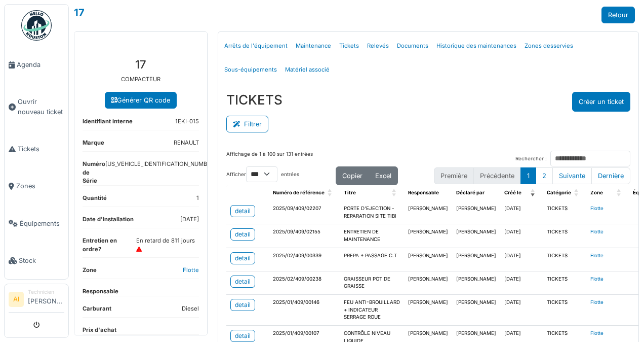  What do you see at coordinates (424, 192) in the screenshot?
I see `span: Responsable` at bounding box center [424, 192].